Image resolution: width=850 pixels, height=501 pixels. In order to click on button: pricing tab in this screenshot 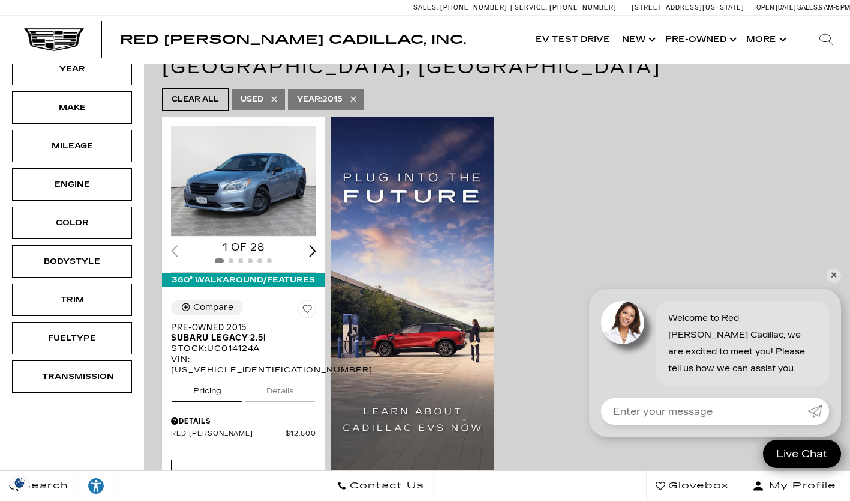, I will do `click(207, 388)`.